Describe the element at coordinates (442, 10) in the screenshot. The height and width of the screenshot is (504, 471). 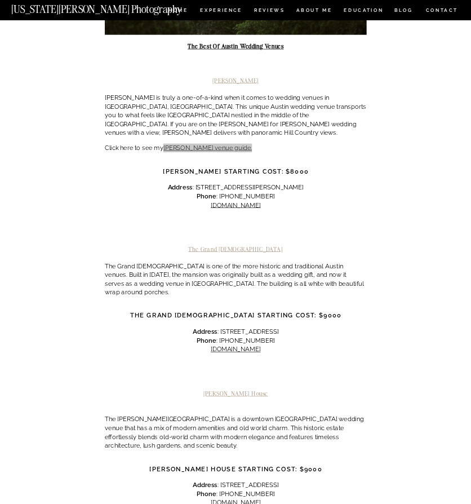
I see `nav: CONTACT` at that location.